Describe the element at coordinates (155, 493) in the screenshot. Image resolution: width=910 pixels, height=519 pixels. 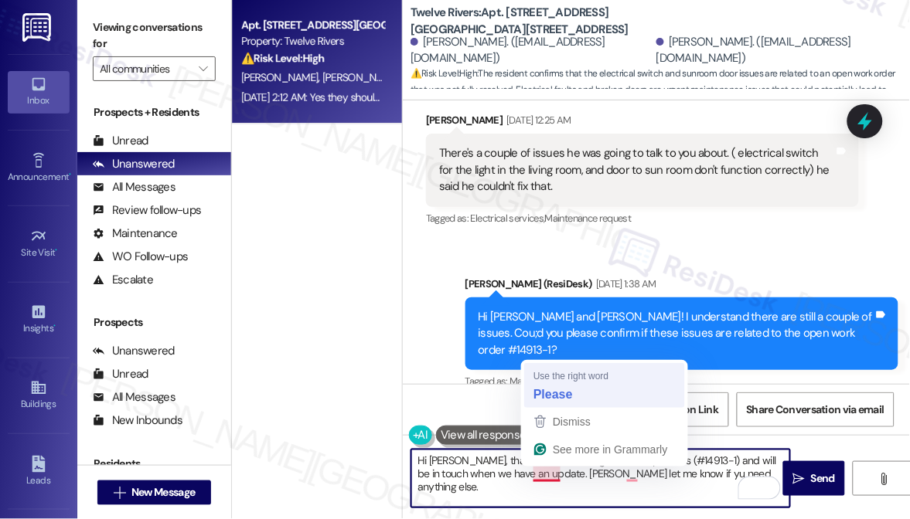
I see `button: New Message` at that location.